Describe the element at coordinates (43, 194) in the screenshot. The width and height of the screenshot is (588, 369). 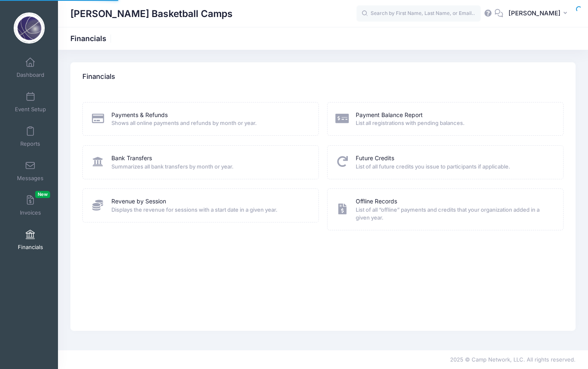
I see `span: New` at that location.